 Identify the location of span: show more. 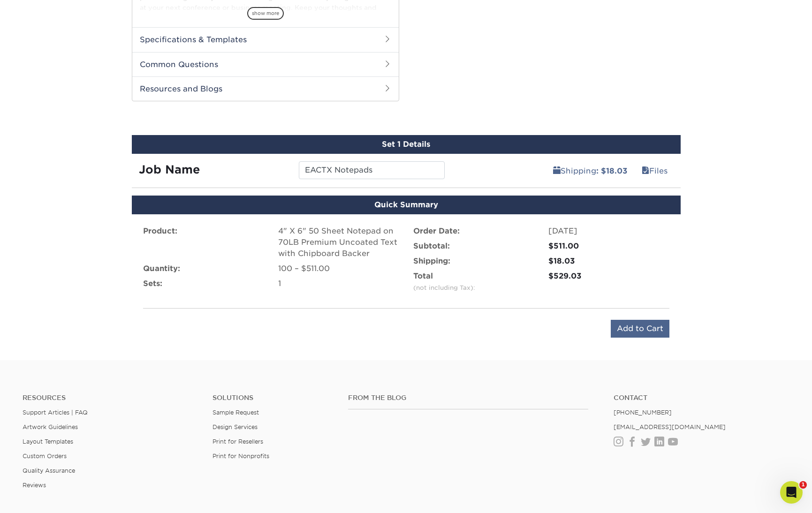
(266, 13).